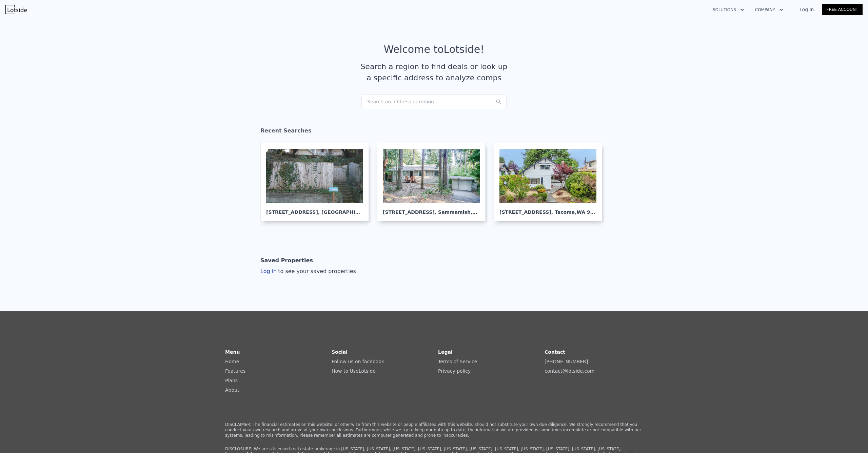 The height and width of the screenshot is (453, 868). What do you see at coordinates (728, 10) in the screenshot?
I see `button: Solutions` at bounding box center [728, 10].